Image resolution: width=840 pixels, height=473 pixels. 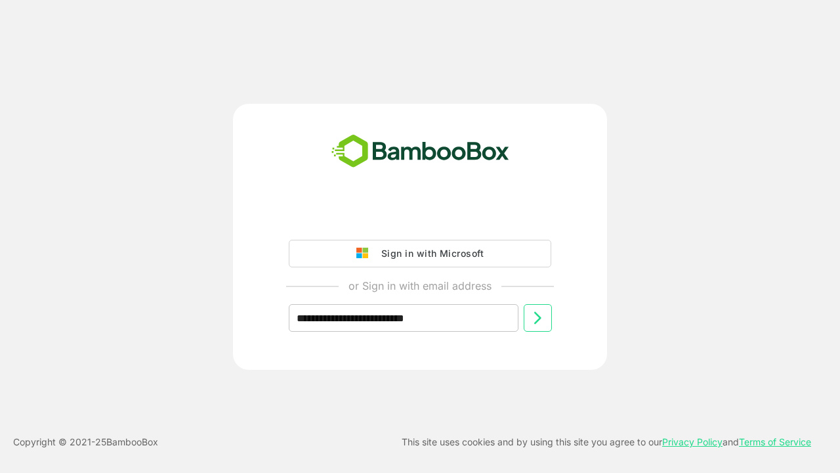 I want to click on a: Privacy Policy, so click(x=692, y=441).